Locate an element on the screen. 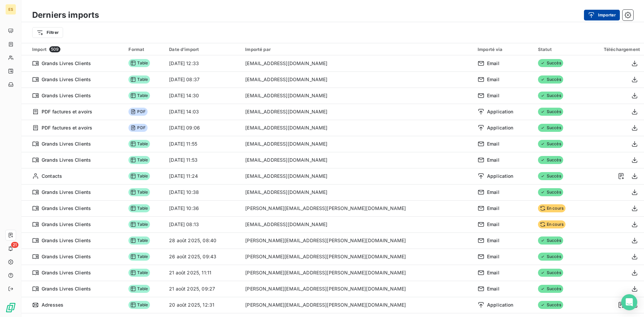  h3: Derniers imports is located at coordinates (65, 15).